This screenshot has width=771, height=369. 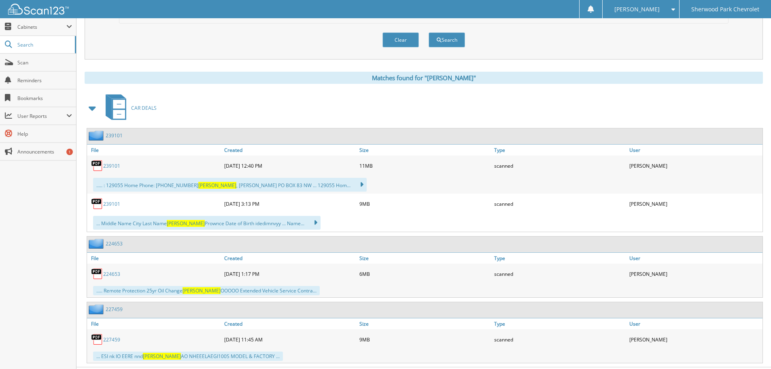 What do you see at coordinates (44, 45) in the screenshot?
I see `span: Search` at bounding box center [44, 45].